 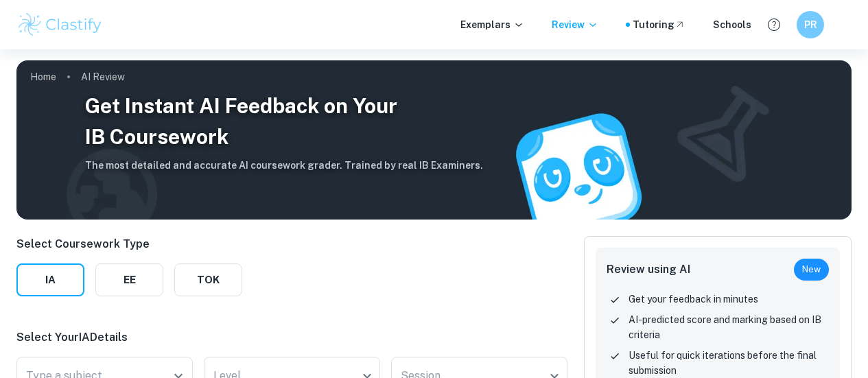 I want to click on img: AI Review Cover, so click(x=434, y=140).